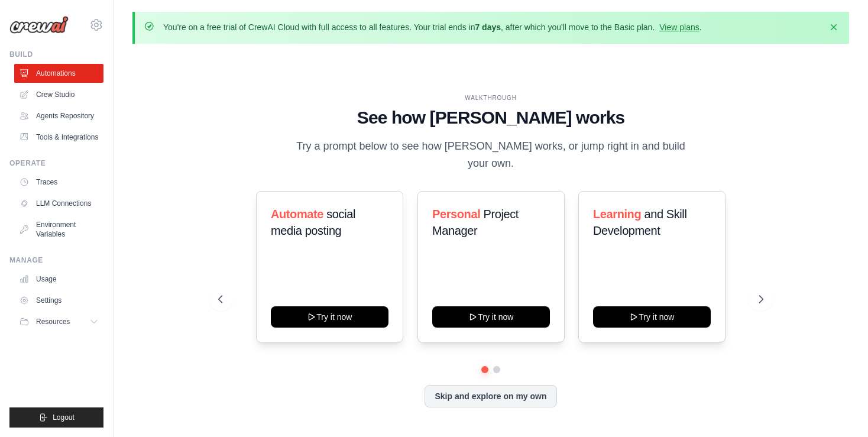 The width and height of the screenshot is (868, 437). What do you see at coordinates (39, 25) in the screenshot?
I see `img: Logo` at bounding box center [39, 25].